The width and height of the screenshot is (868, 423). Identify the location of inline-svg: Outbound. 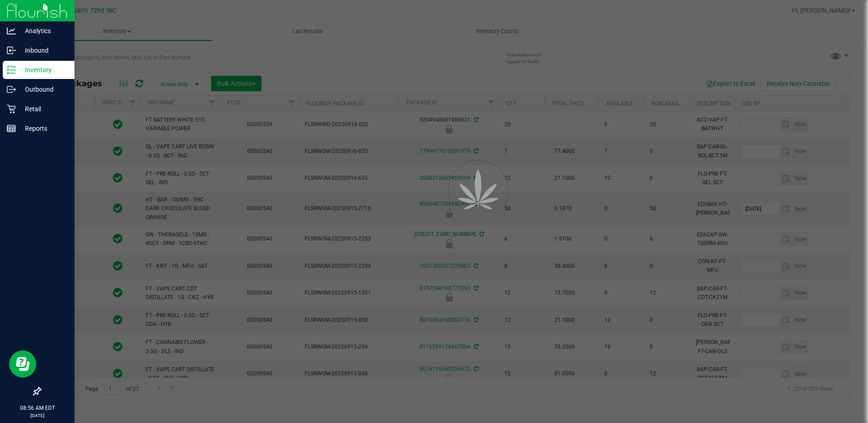
(11, 89).